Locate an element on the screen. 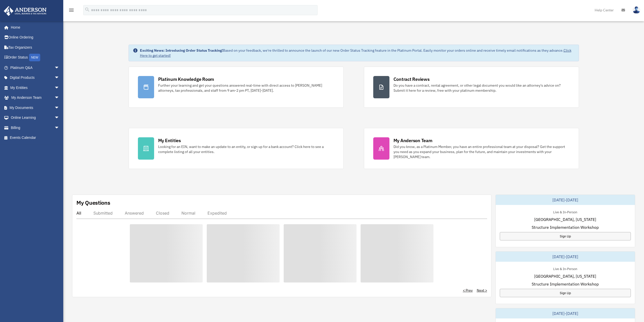 The height and width of the screenshot is (322, 644). a: My Entities Looking for an EIN, want to make an update to an entity, or sign up for a bank accoun... is located at coordinates (236, 148).